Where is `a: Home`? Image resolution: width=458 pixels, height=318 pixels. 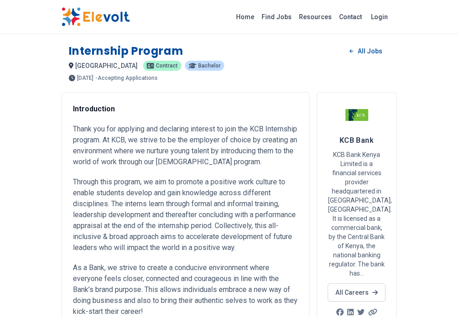 a: Home is located at coordinates (245, 17).